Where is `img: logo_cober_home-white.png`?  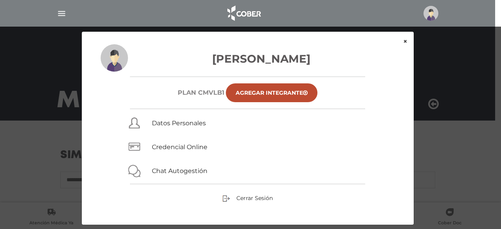 img: logo_cober_home-white.png is located at coordinates (243, 13).